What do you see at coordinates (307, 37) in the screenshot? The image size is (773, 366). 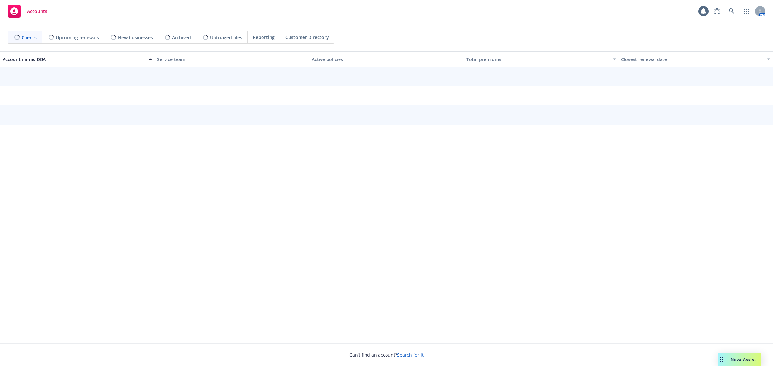 I see `span: Customer Directory` at bounding box center [307, 37].